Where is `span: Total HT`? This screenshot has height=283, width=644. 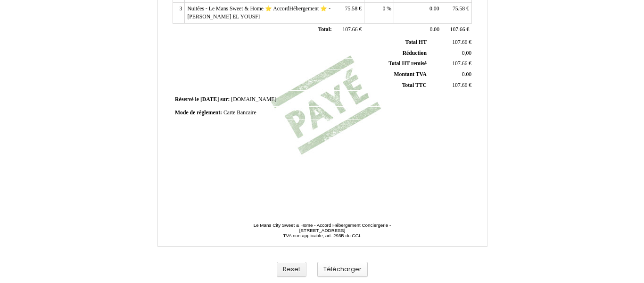
span: Total HT is located at coordinates (416, 42).